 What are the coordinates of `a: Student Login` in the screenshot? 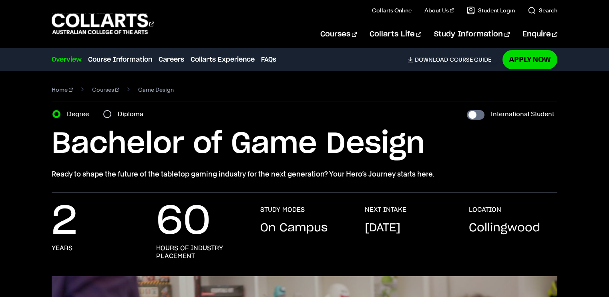 It's located at (491, 10).